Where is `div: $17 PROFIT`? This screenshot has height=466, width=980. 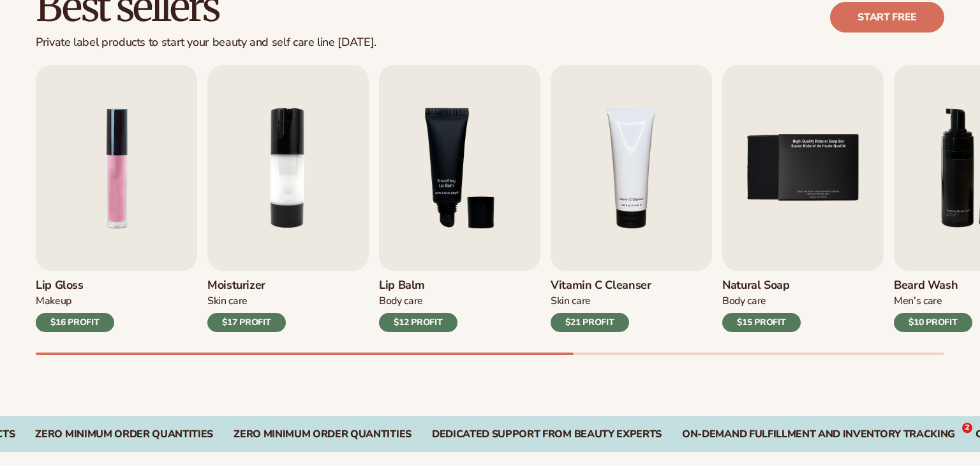 div: $17 PROFIT is located at coordinates (246, 322).